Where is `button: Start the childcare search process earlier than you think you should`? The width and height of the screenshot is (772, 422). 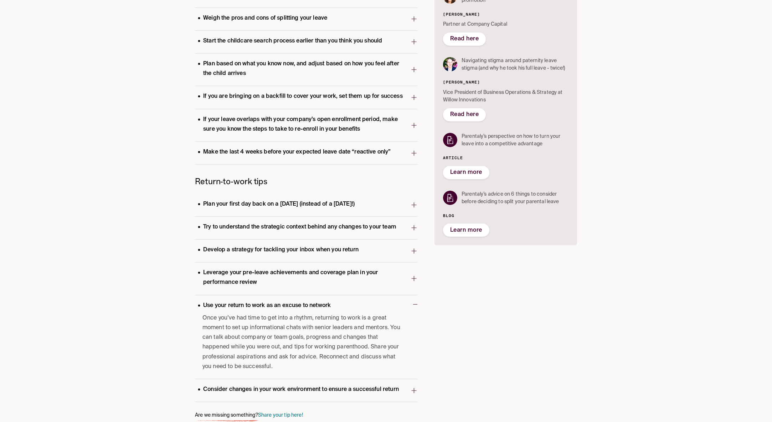
button: Start the childcare search process earlier than you think you should is located at coordinates (306, 42).